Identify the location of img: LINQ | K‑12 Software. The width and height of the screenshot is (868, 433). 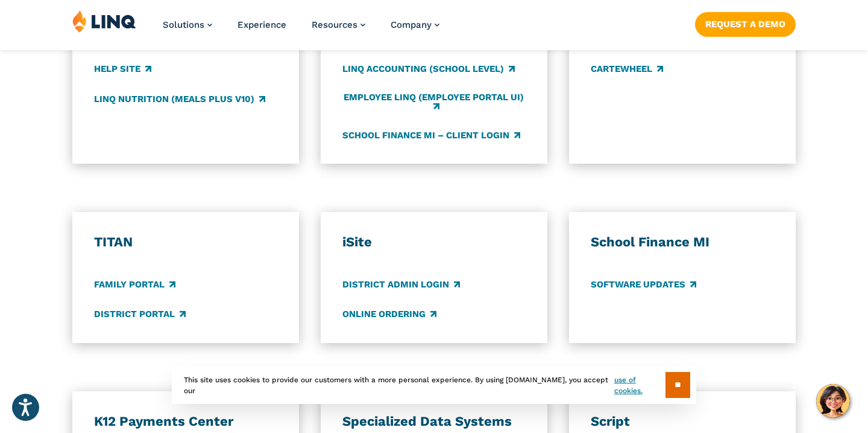
(104, 21).